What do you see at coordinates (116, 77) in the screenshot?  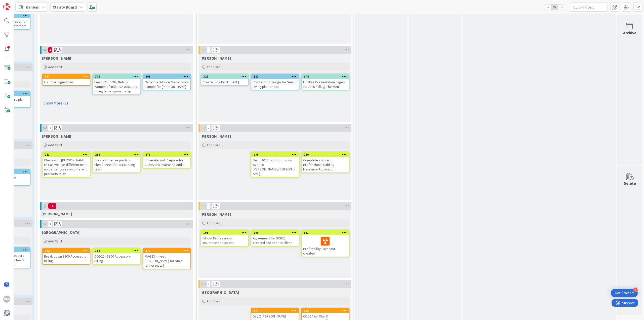 I see `div: 373` at bounding box center [116, 77].